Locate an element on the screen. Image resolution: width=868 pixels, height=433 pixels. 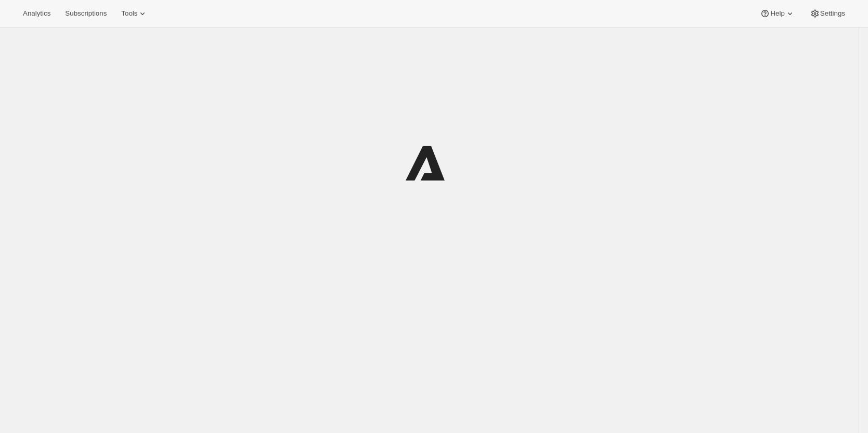
span: Subscriptions is located at coordinates (86, 14).